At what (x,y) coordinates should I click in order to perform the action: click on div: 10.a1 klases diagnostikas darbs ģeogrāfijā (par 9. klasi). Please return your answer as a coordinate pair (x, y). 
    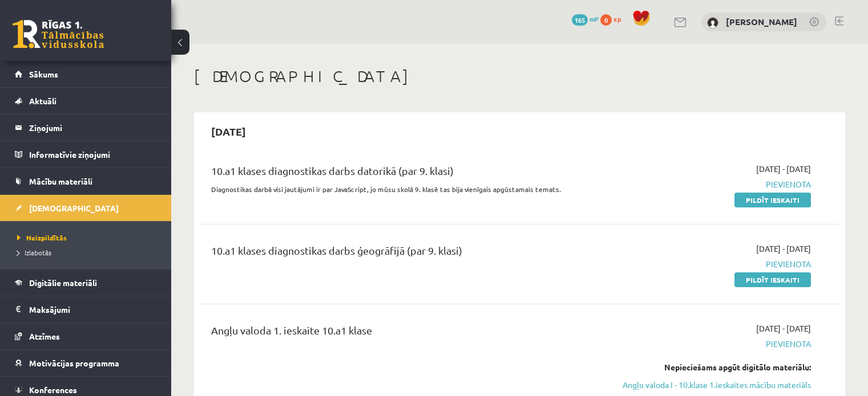
    Looking at the image, I should click on (408, 253).